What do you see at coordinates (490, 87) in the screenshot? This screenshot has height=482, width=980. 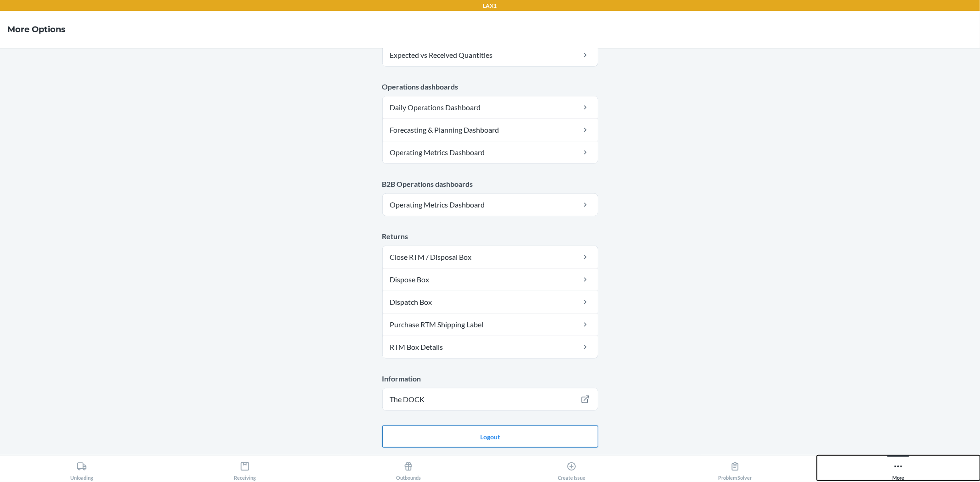 I see `p: Operations dashboards` at bounding box center [490, 87].